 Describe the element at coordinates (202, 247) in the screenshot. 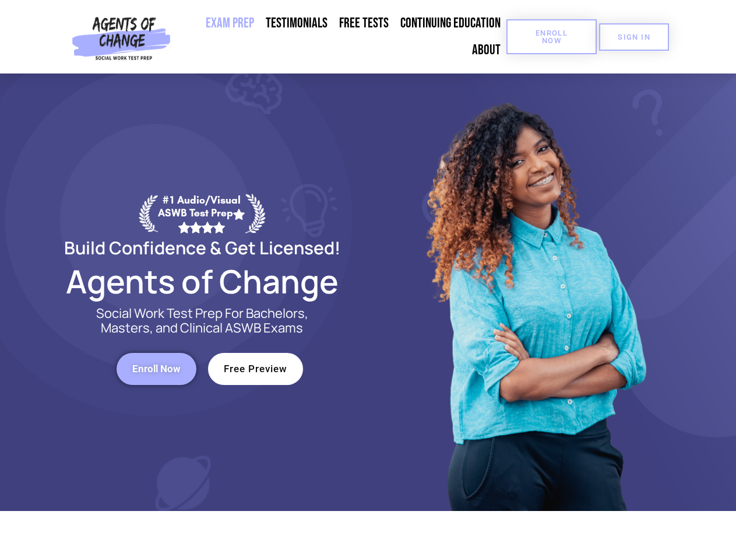

I see `h2: Build Confidence & Get Licensed!` at that location.